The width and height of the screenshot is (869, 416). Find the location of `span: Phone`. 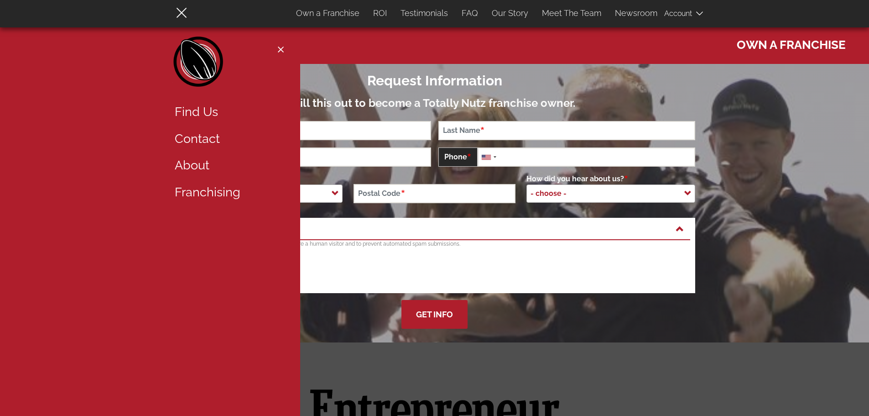

span: Phone is located at coordinates (458, 157).